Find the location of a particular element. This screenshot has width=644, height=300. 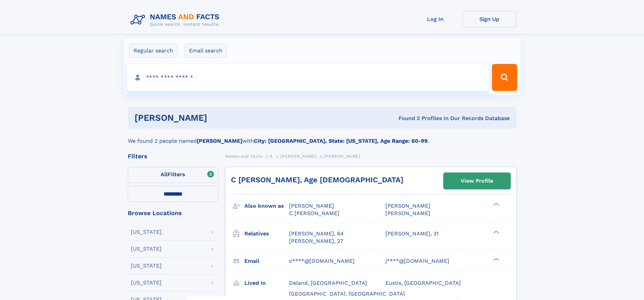

span: All is located at coordinates (164, 174).